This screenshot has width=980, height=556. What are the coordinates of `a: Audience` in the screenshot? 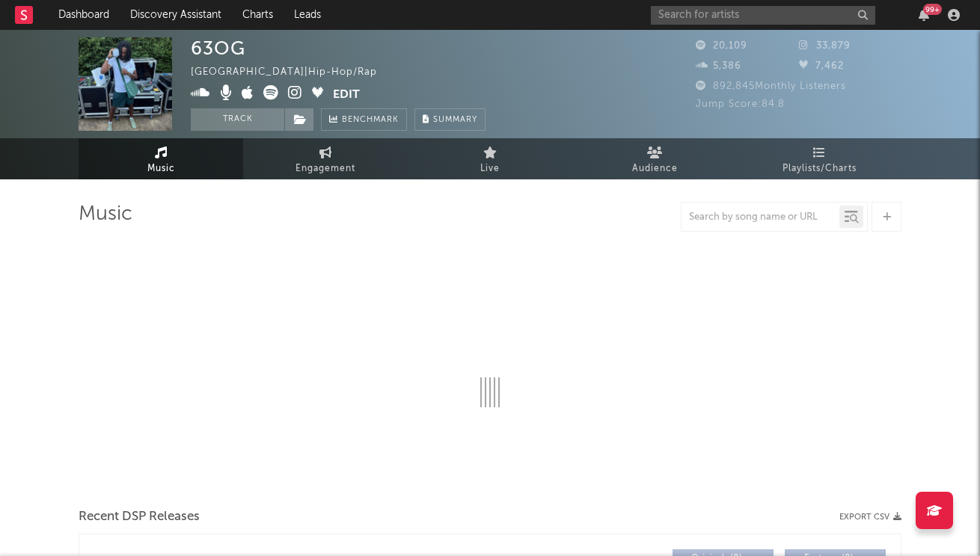 It's located at (655, 158).